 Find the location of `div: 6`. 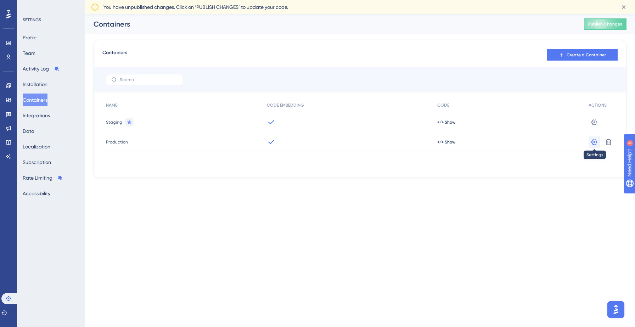

div: 6 is located at coordinates (50, 6).